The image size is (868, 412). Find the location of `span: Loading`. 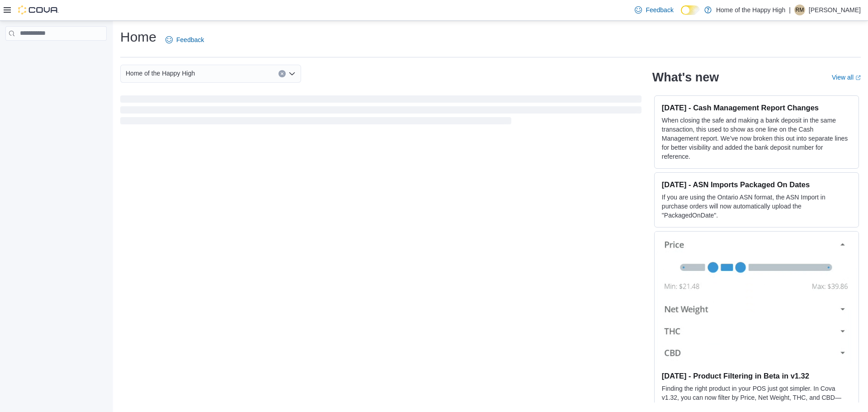

span: Loading is located at coordinates (381, 112).